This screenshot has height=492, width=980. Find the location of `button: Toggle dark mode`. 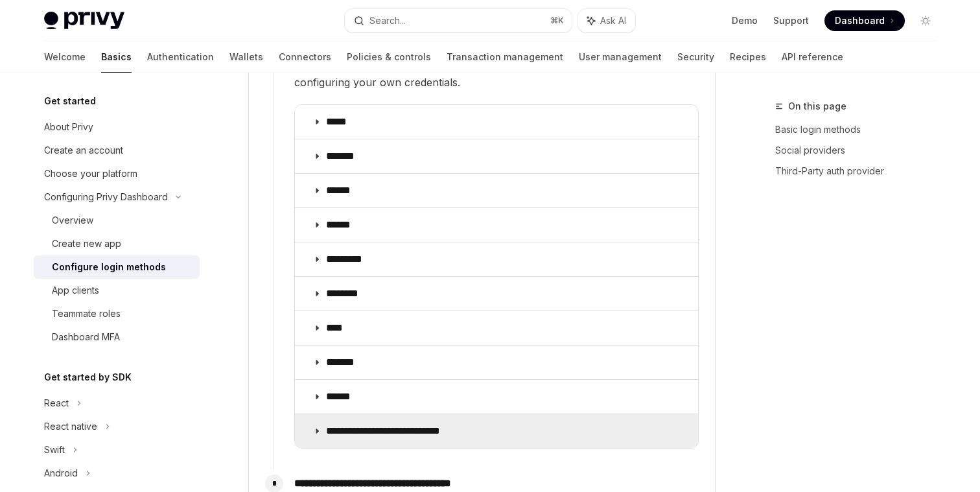

button: Toggle dark mode is located at coordinates (926, 21).